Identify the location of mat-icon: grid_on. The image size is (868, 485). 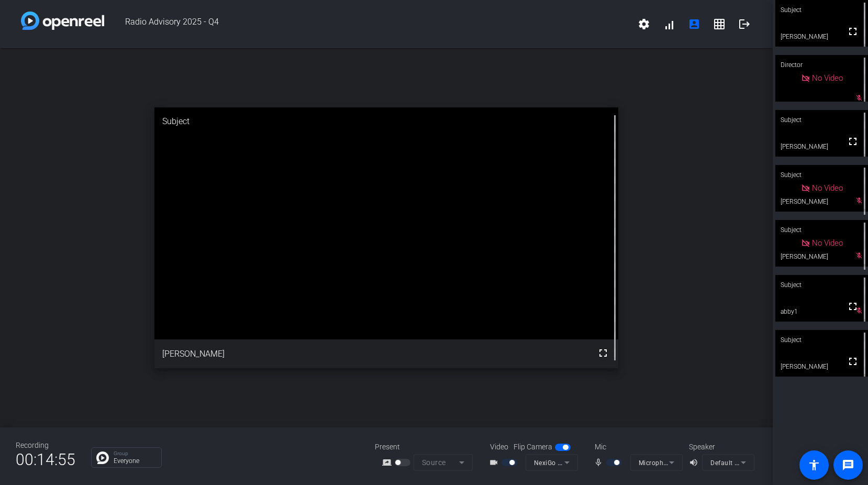
(719, 24).